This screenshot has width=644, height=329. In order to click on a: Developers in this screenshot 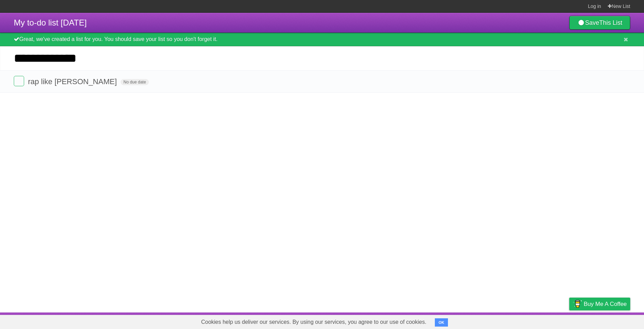, I will do `click(514, 321)`.